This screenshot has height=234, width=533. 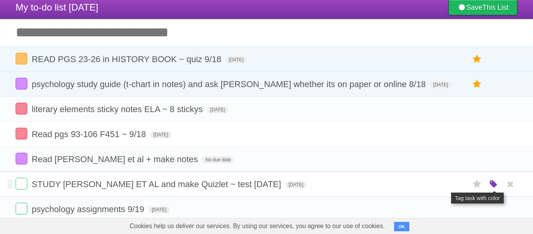 What do you see at coordinates (127, 59) in the screenshot?
I see `span: READ PGS 23-26 in HISTORY BOOK ~ quiz 9/18` at bounding box center [127, 59].